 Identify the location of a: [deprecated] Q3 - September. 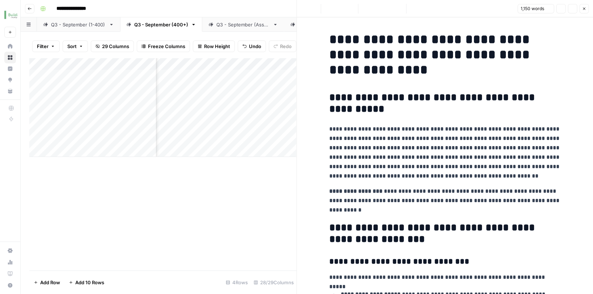
(332, 25).